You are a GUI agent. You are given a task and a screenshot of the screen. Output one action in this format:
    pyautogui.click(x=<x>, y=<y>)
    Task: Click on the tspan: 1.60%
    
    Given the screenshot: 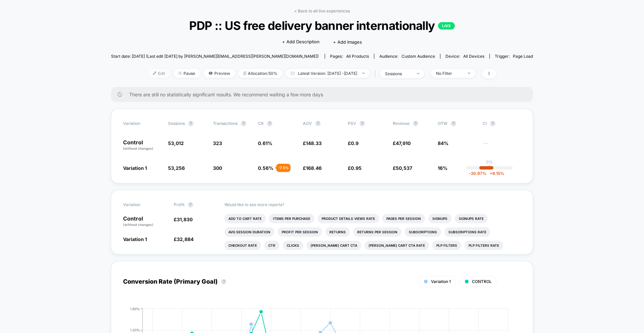 What is the action you would take?
    pyautogui.click(x=135, y=308)
    